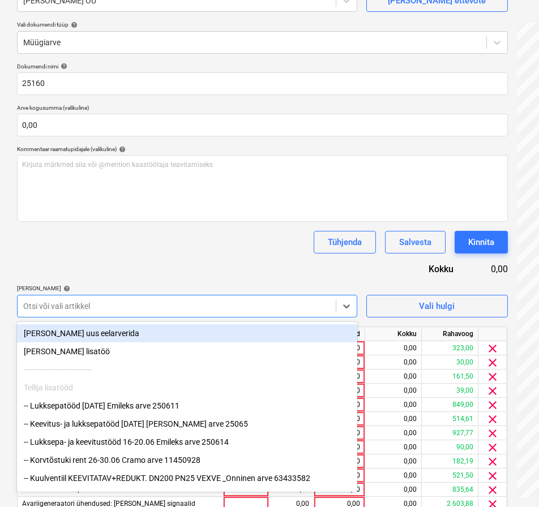 Image resolution: width=539 pixels, height=507 pixels. I want to click on div: Salvesta, so click(415, 242).